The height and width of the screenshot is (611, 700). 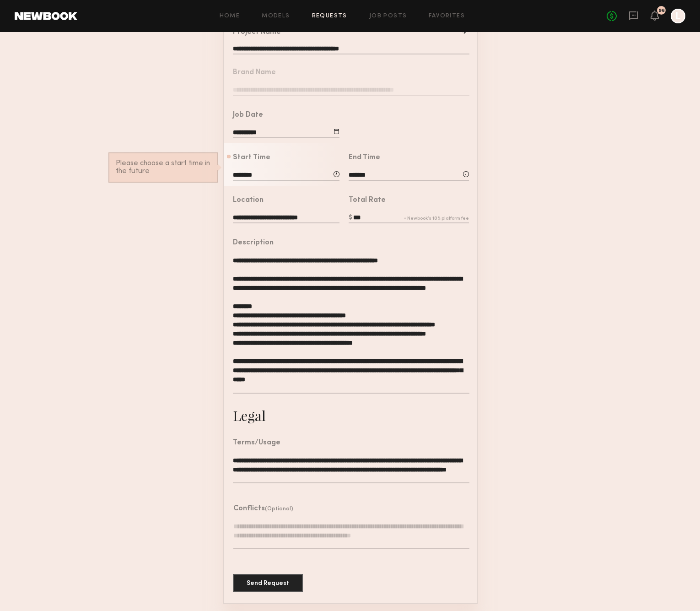 I want to click on a: Home, so click(x=230, y=16).